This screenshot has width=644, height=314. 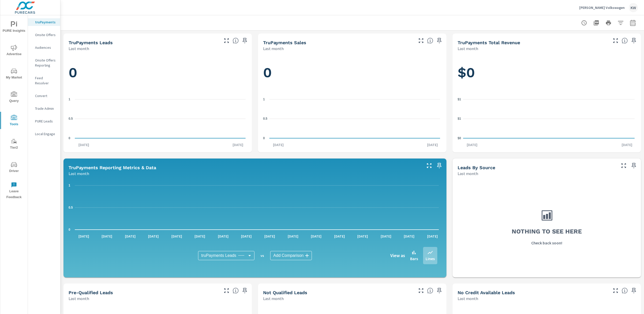 What do you see at coordinates (90, 43) in the screenshot?
I see `h5: truPayments Leads` at bounding box center [90, 43].